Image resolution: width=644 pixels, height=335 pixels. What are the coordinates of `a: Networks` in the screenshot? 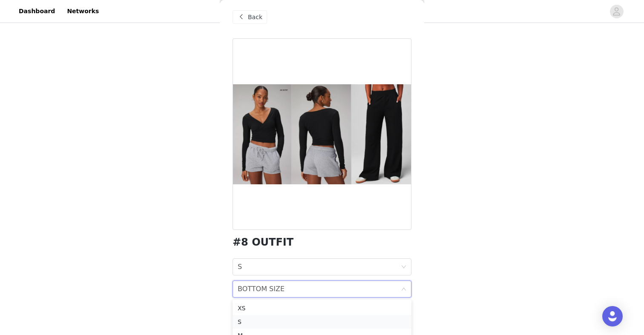 It's located at (83, 11).